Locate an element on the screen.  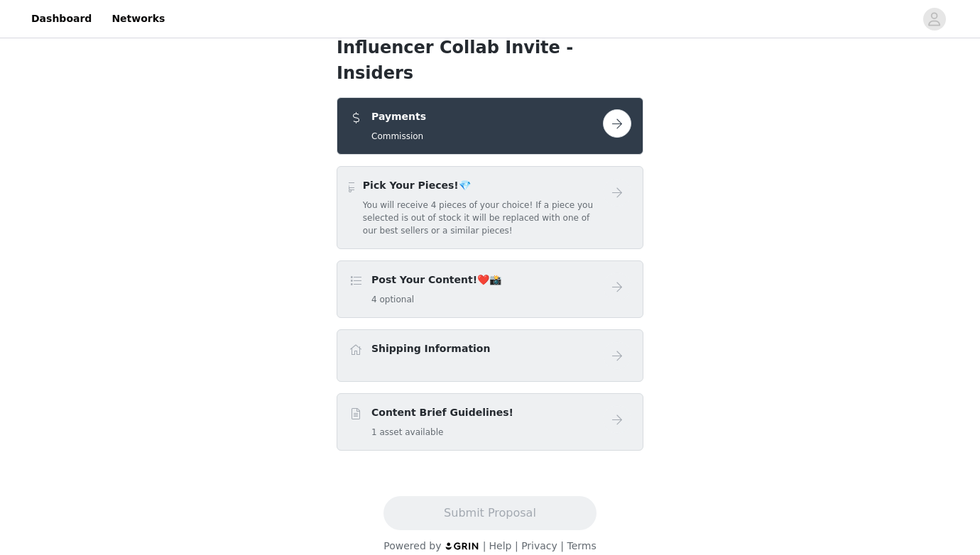
div: Payments is located at coordinates (490, 126).